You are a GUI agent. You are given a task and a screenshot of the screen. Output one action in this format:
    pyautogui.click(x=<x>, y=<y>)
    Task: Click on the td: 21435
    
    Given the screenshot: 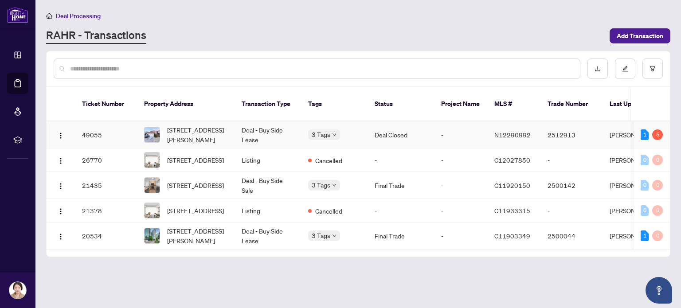 What is the action you would take?
    pyautogui.click(x=106, y=185)
    